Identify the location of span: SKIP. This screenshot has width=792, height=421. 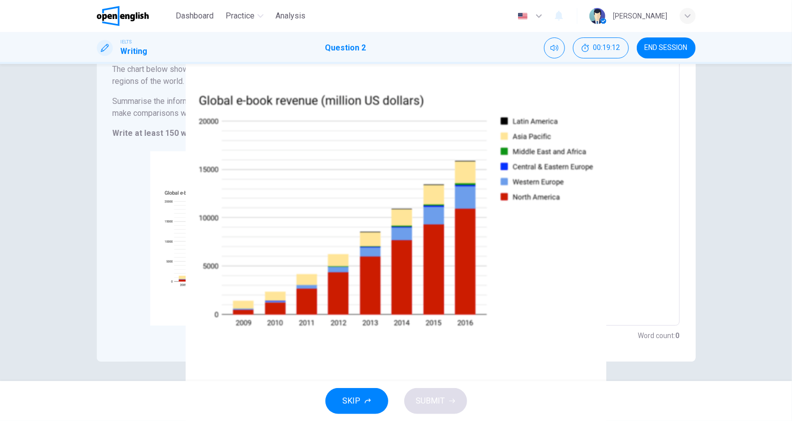
(352, 401).